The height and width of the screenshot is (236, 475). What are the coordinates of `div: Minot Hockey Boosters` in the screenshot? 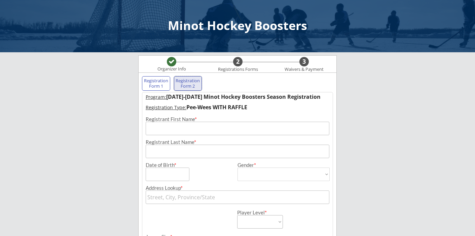 It's located at (238, 26).